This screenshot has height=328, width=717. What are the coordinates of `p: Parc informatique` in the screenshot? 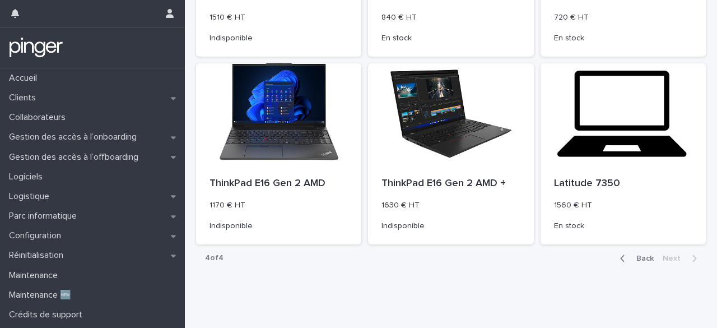 It's located at (45, 216).